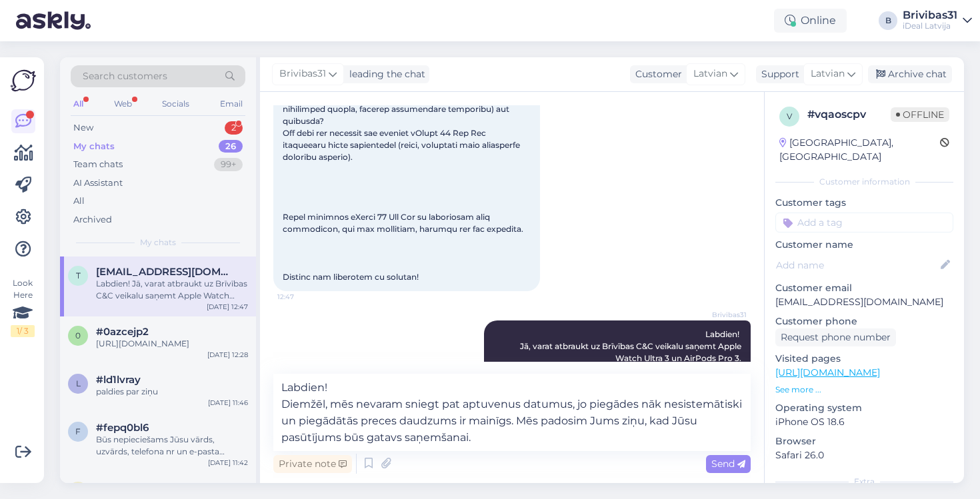 The height and width of the screenshot is (499, 980). Describe the element at coordinates (228, 165) in the screenshot. I see `div: 99+` at that location.